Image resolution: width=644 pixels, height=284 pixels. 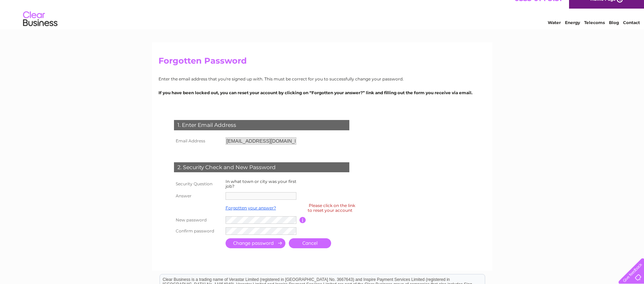 I want to click on label: In what town or city was your first job?, so click(x=261, y=183).